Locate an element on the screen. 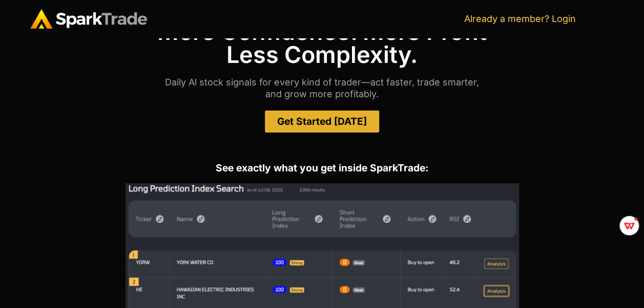  h2: See exactly what you get inside SparkTrade: is located at coordinates (322, 168).